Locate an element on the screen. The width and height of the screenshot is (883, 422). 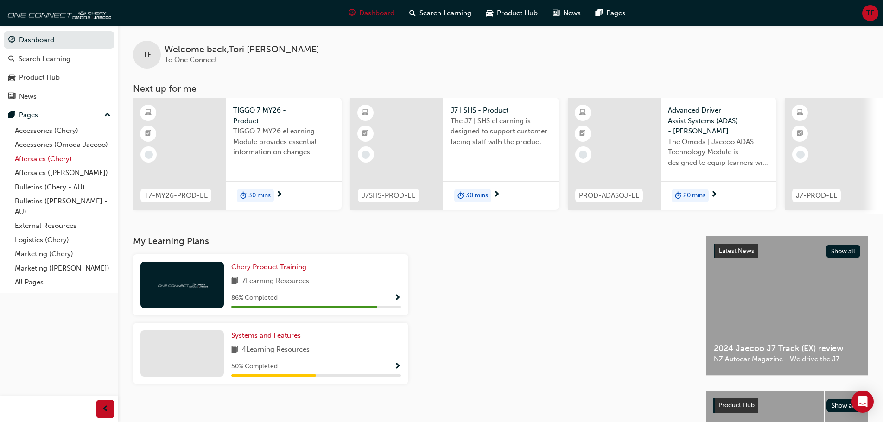
a: Systems and Features is located at coordinates (268, 335).